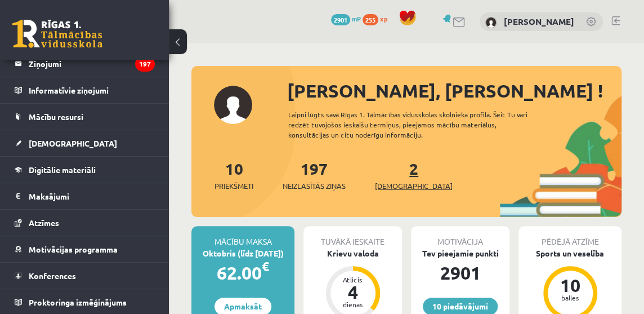 The width and height of the screenshot is (644, 314). I want to click on span: Priekšmeti, so click(233, 186).